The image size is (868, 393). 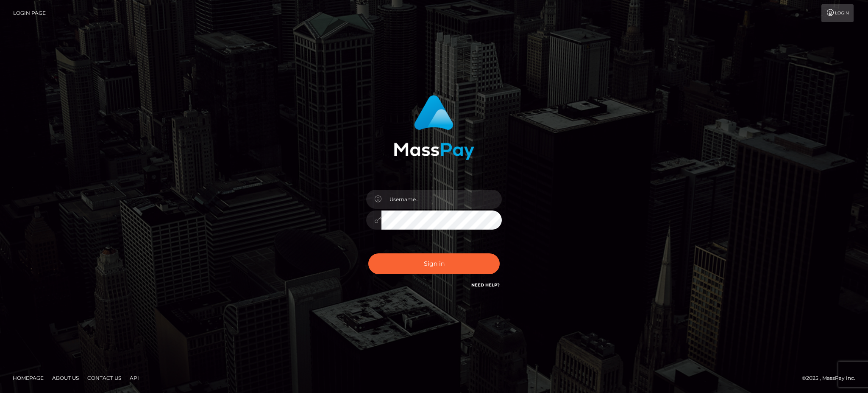 What do you see at coordinates (65, 378) in the screenshot?
I see `a: About Us` at bounding box center [65, 378].